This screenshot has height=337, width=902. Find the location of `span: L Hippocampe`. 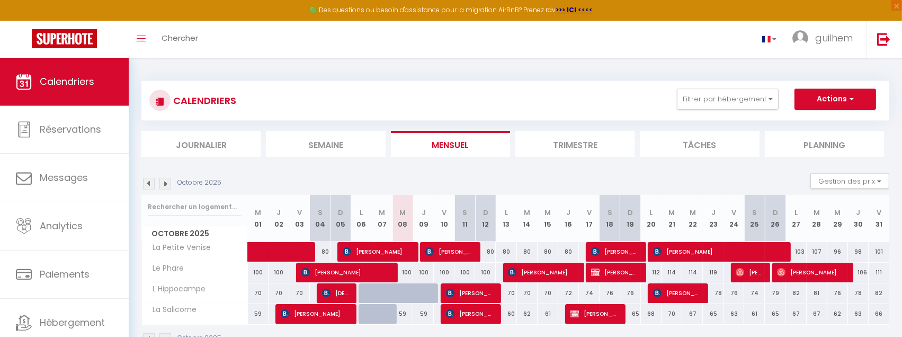

span: L Hippocampe is located at coordinates (176, 289).